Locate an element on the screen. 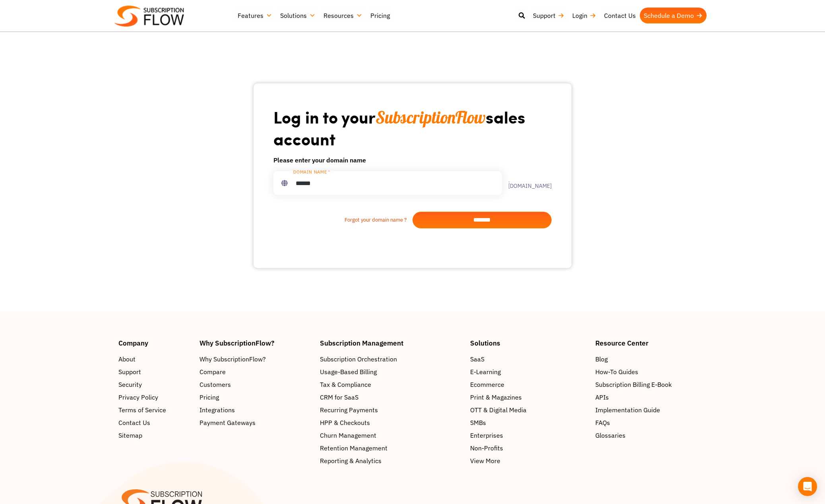 This screenshot has width=825, height=504. a: Blog is located at coordinates (651, 359).